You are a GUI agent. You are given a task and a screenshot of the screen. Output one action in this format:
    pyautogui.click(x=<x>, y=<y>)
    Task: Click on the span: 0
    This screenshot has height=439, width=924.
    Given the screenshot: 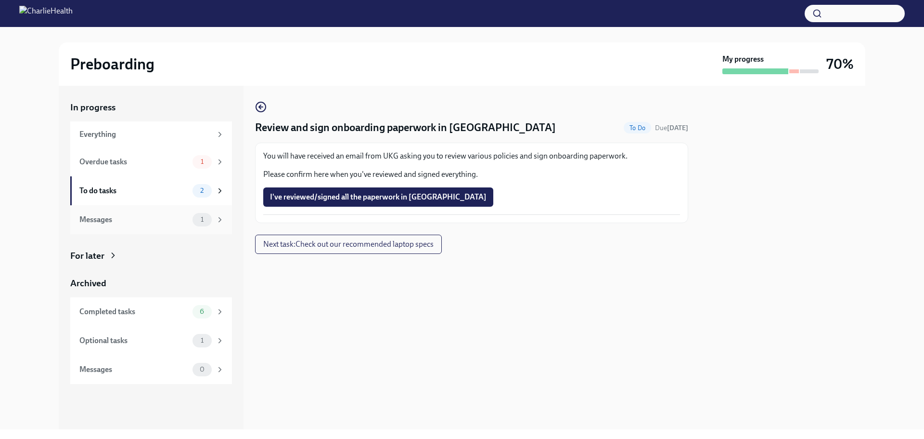 What is the action you would take?
    pyautogui.click(x=202, y=369)
    